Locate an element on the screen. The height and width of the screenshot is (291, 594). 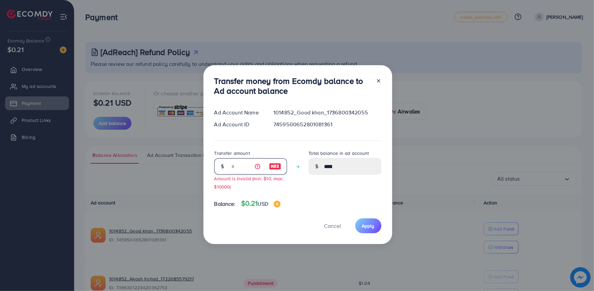
div: 7459500652801081361 is located at coordinates (327, 124).